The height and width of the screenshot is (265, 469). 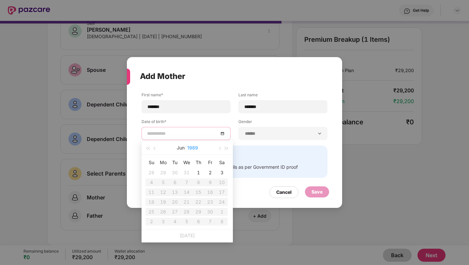 I want to click on td: 1989-05-28, so click(x=151, y=173).